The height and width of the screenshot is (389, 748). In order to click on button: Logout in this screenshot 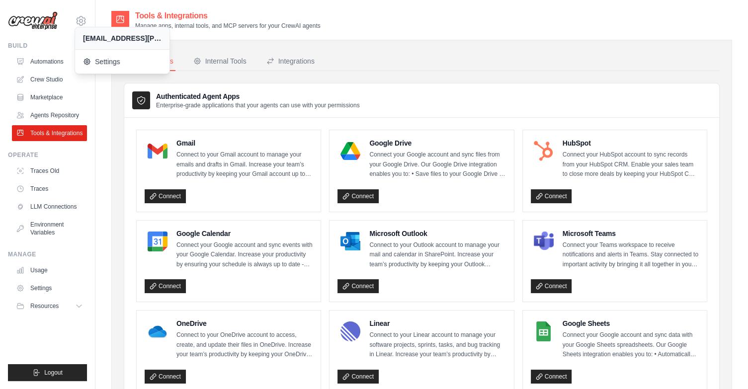, I will do `click(47, 373)`.